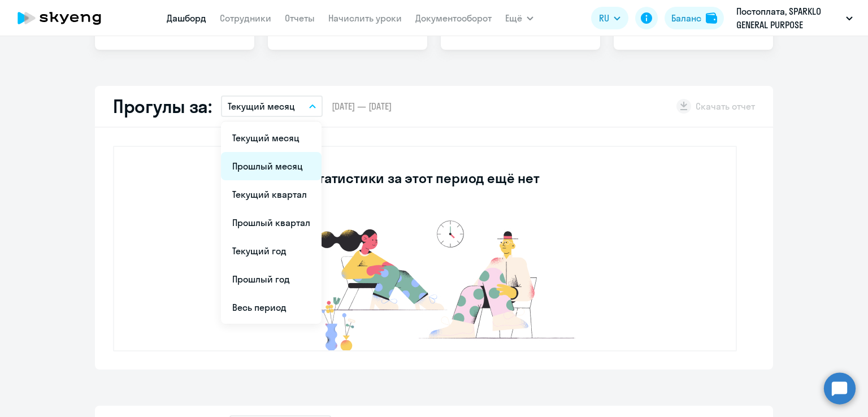 This screenshot has height=417, width=868. What do you see at coordinates (519, 18) in the screenshot?
I see `button: Ещё` at bounding box center [519, 18].